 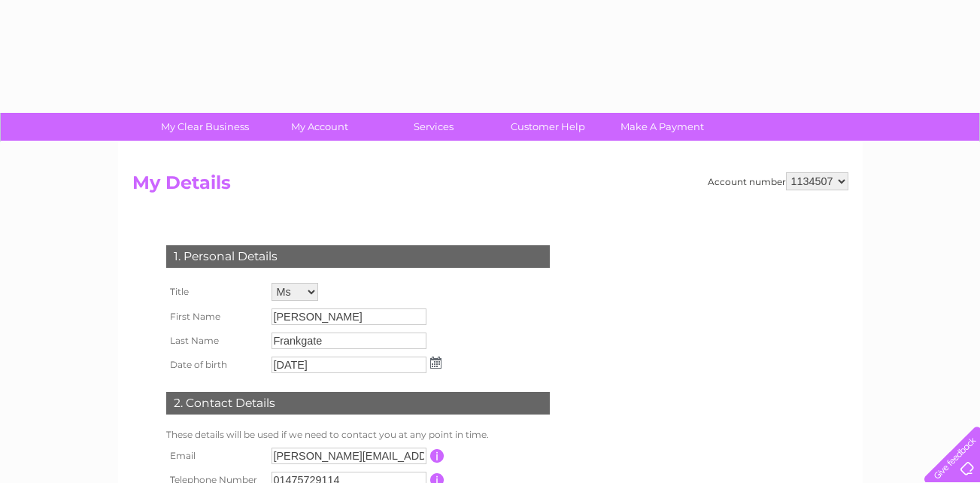 What do you see at coordinates (491, 187) in the screenshot?
I see `h2: My Details` at bounding box center [491, 187].